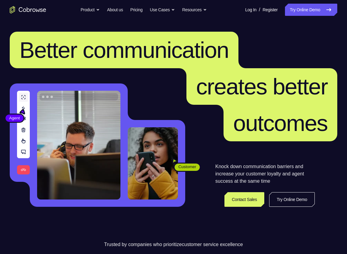 This screenshot has width=347, height=254. What do you see at coordinates (245, 199) in the screenshot?
I see `a: Contact Sales` at bounding box center [245, 199].